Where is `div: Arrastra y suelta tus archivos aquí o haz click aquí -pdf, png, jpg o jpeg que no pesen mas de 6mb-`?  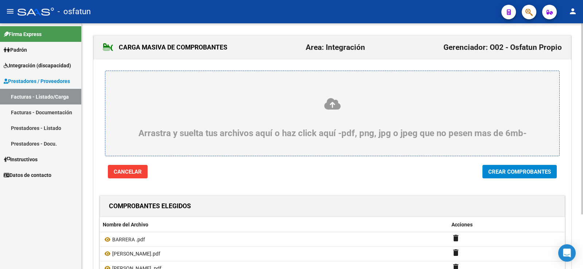
div: Arrastra y suelta tus archivos aquí o haz click aquí -pdf, png, jpg o jpeg que no pesen mas de 6mb- is located at coordinates (332, 118).